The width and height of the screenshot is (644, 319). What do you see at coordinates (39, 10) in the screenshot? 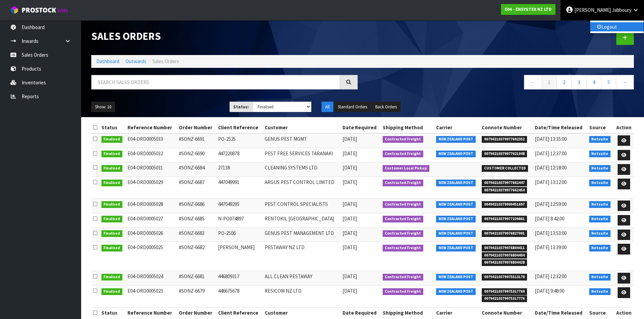
I see `span: ProStock` at bounding box center [39, 10].